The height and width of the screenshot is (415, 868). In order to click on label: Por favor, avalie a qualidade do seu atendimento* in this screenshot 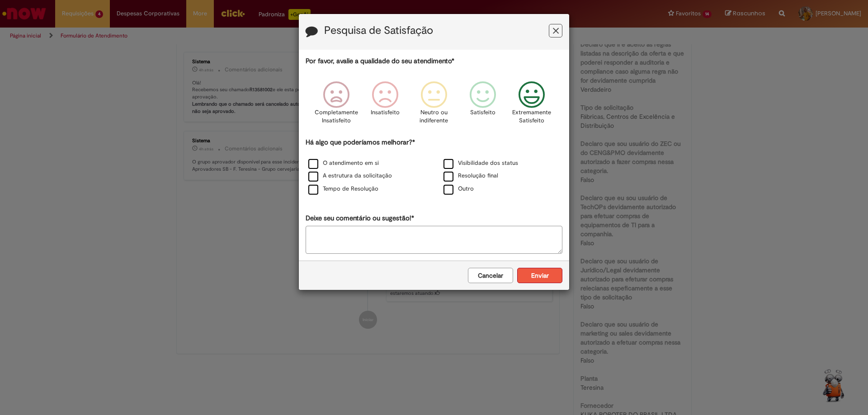, I will do `click(379, 61)`.